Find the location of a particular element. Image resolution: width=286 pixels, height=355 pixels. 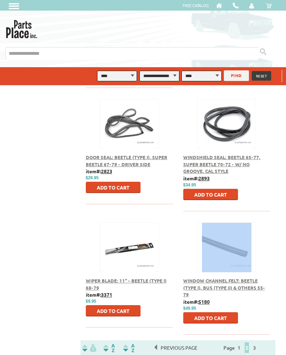

a: Door Seal: Beetle (Type I), Super Beetle 67-79 - Driver Side is located at coordinates (127, 161).